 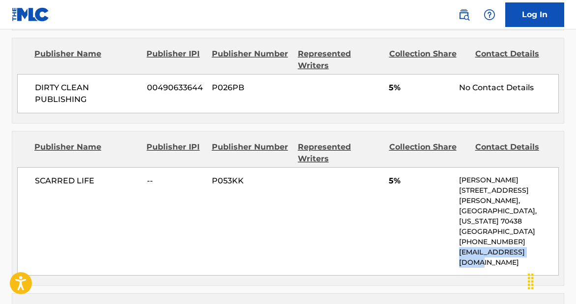 What do you see at coordinates (464, 15) in the screenshot?
I see `a: Public Search` at bounding box center [464, 15].